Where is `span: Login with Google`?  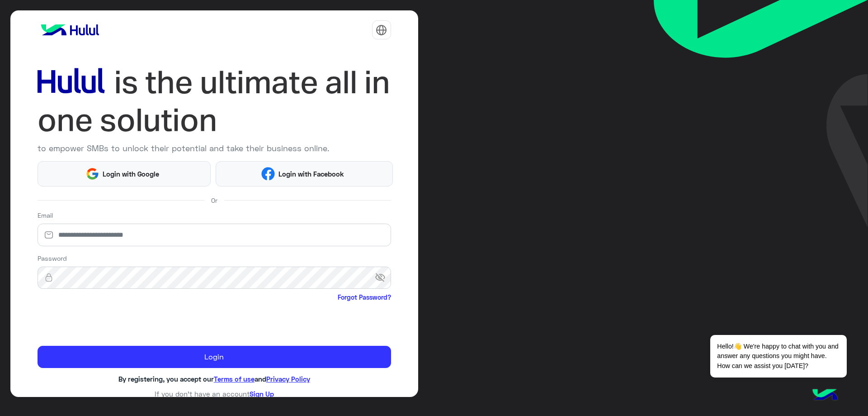
span: Login with Google is located at coordinates (131, 174).